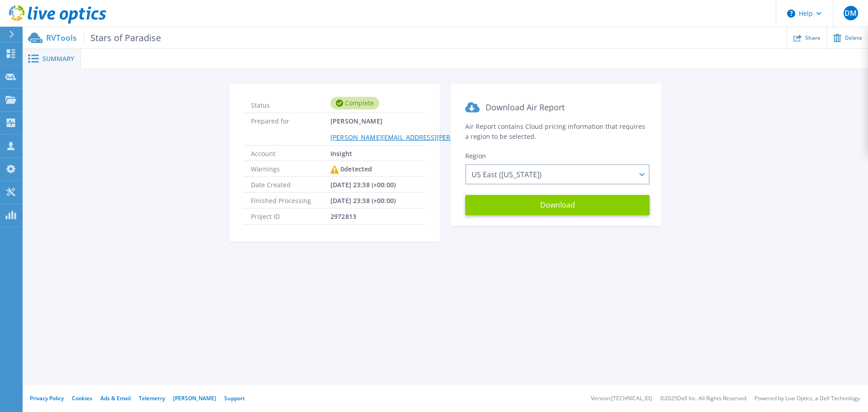 The height and width of the screenshot is (412, 868). Describe the element at coordinates (46, 398) in the screenshot. I see `a: Privacy Policy` at that location.